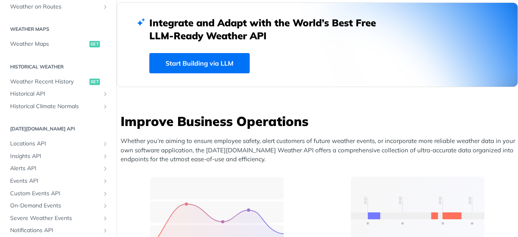 The width and height of the screenshot is (518, 237). I want to click on button: Show subpages for Alerts API, so click(105, 168).